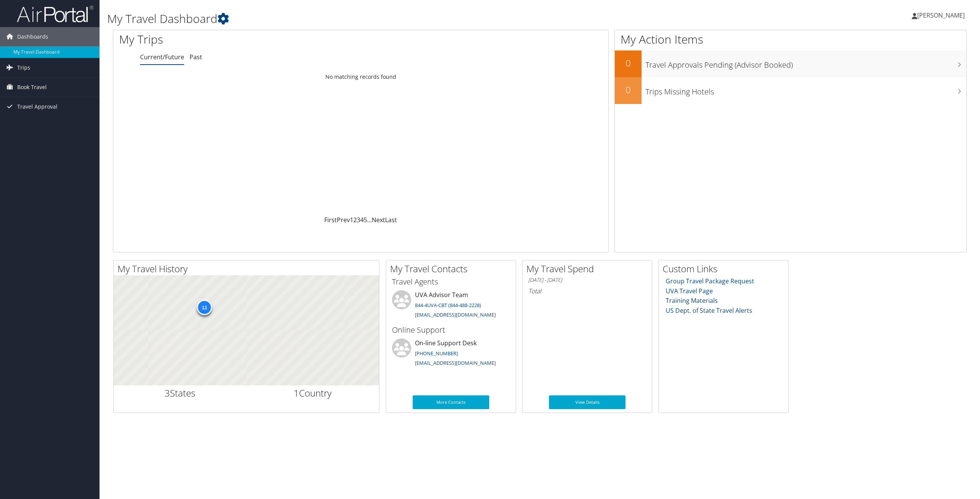 The width and height of the screenshot is (980, 499). Describe the element at coordinates (355, 220) in the screenshot. I see `a: 2` at that location.